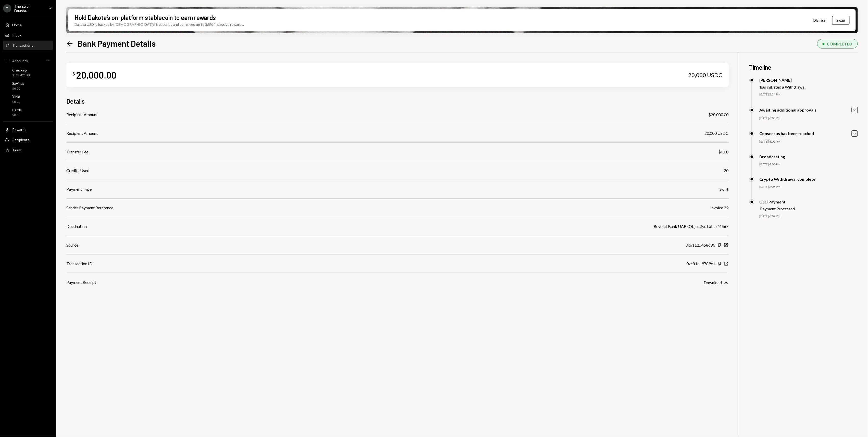 Image resolution: width=868 pixels, height=437 pixels. Describe the element at coordinates (28, 86) in the screenshot. I see `a: Savings$0.00` at that location.